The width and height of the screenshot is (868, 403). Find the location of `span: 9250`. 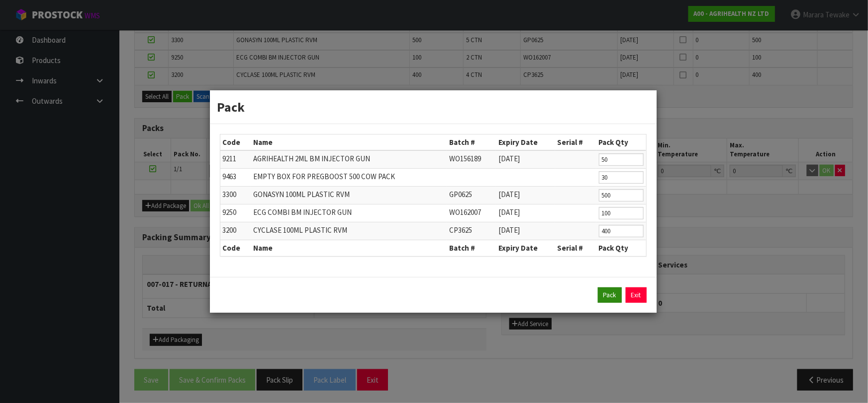

span: 9250 is located at coordinates (230, 213).